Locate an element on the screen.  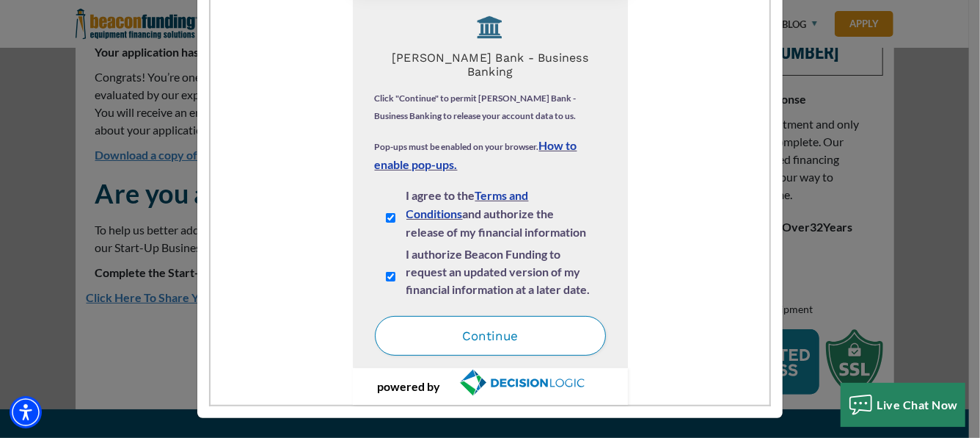
p: Pop-ups must be enabled on your browser. is located at coordinates (490, 156).